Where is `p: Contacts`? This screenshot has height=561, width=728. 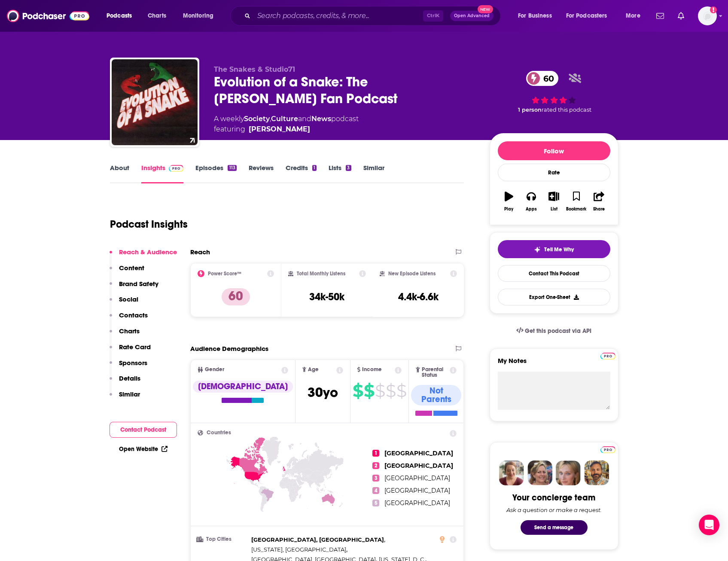
p: Contacts is located at coordinates (133, 315).